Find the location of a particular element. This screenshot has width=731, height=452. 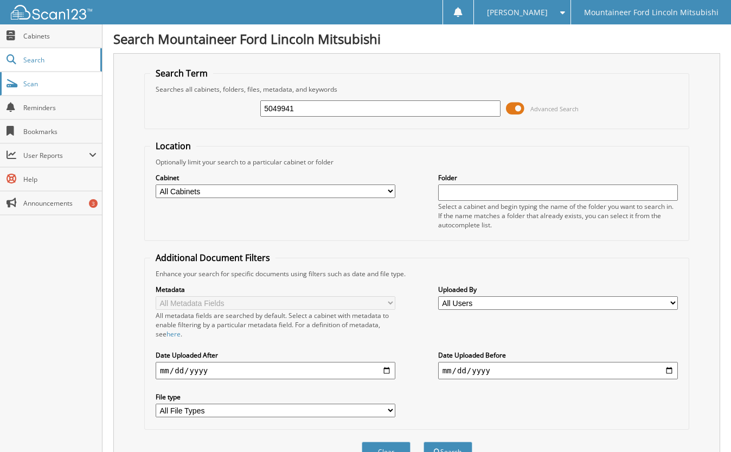

div: Select a cabinet and begin typing the name of the folder you want to search in. If the name match... is located at coordinates (558, 215).